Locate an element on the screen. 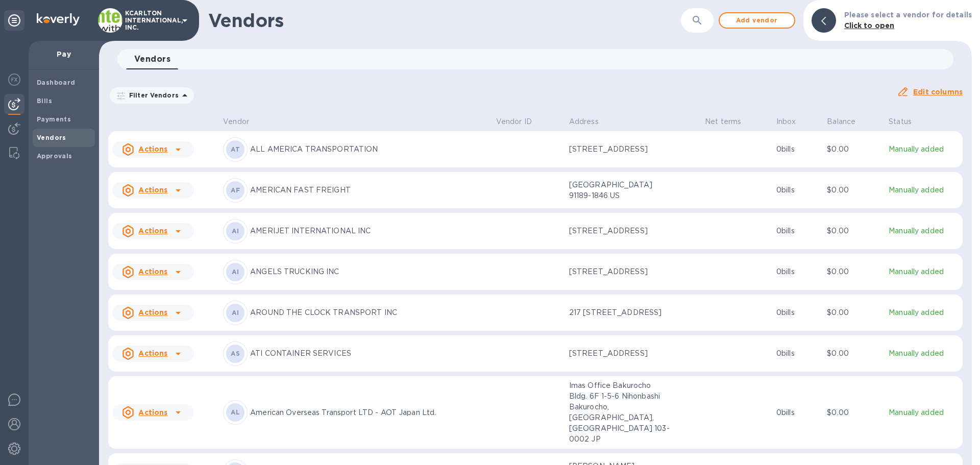  p: Vendor is located at coordinates (236, 122).